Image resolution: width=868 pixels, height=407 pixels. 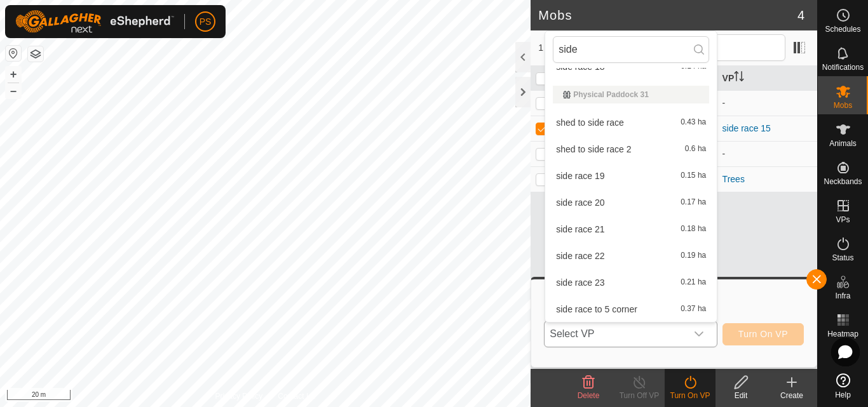 What do you see at coordinates (631, 94) in the screenshot?
I see `div: Physical Paddock 31` at bounding box center [631, 94].